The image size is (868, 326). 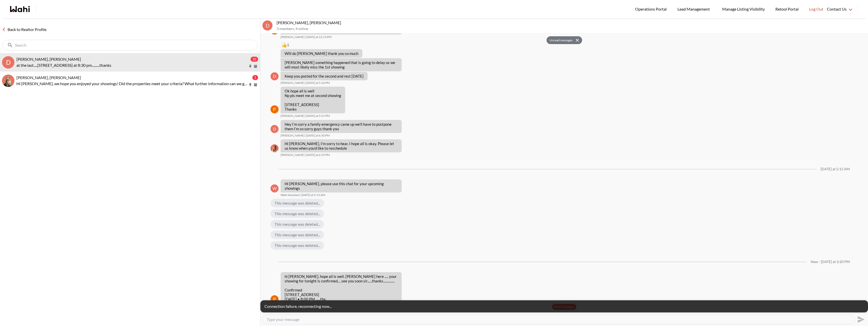 What do you see at coordinates (275, 148) in the screenshot?
I see `img: M` at bounding box center [275, 148].